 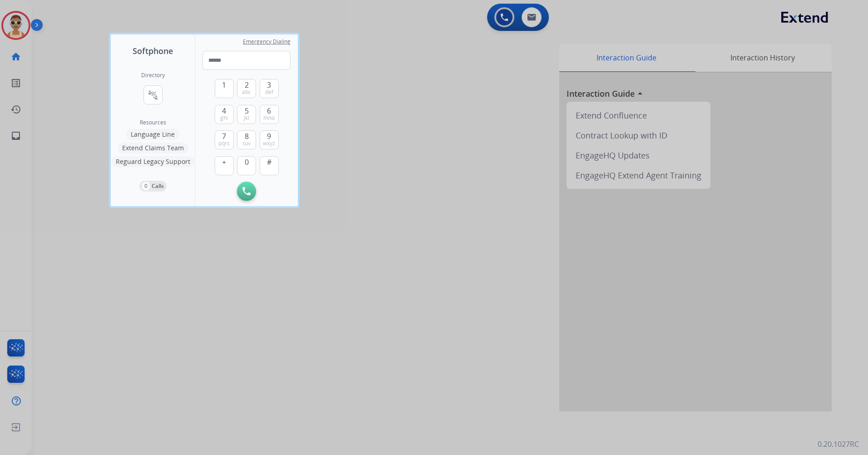 What do you see at coordinates (224, 118) in the screenshot?
I see `span: ghi` at bounding box center [224, 118].